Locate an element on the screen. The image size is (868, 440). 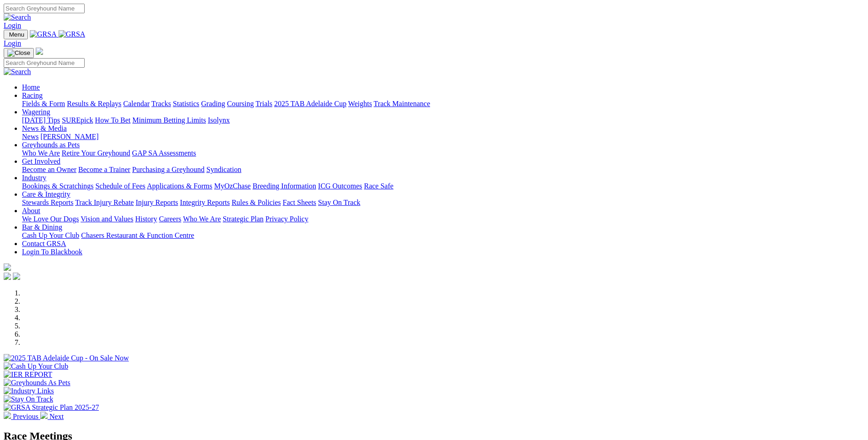
div: Care & Integrity is located at coordinates (443, 202).